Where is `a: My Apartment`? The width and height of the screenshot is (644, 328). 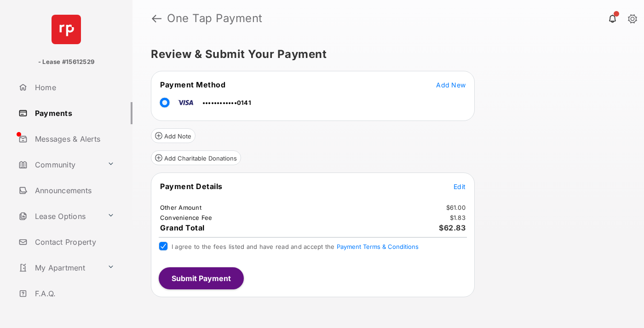 a: My Apartment is located at coordinates (59, 268).